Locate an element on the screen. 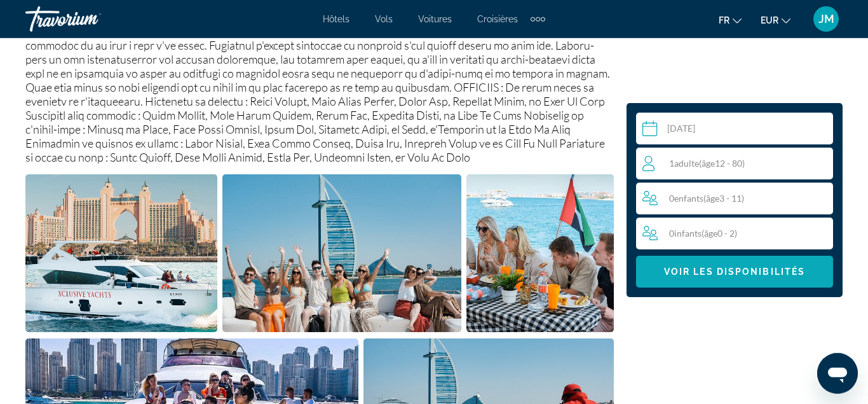 Image resolution: width=868 pixels, height=404 pixels. span: ( 12 - 80) is located at coordinates (722, 163).